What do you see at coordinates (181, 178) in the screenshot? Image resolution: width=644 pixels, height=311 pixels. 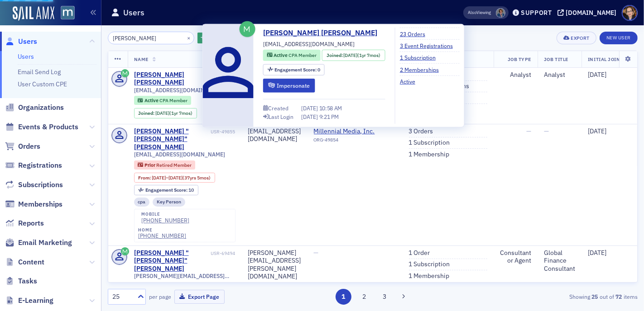 I see `div: – (37yrs 5mos)` at bounding box center [181, 178].